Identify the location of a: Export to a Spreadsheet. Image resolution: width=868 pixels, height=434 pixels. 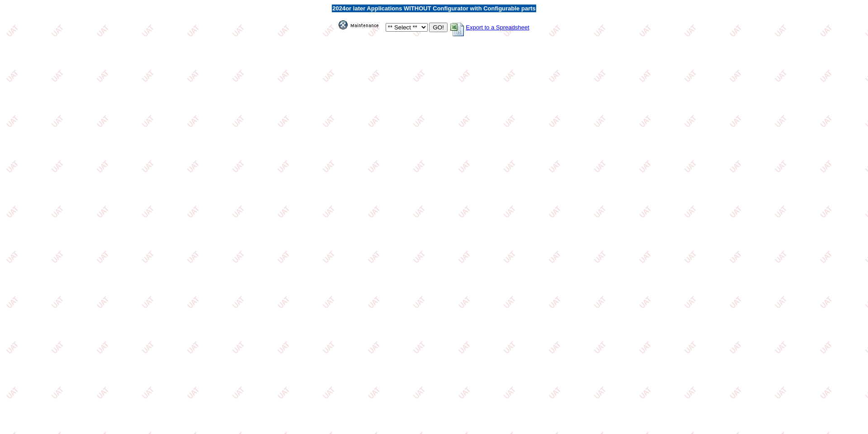
(489, 27).